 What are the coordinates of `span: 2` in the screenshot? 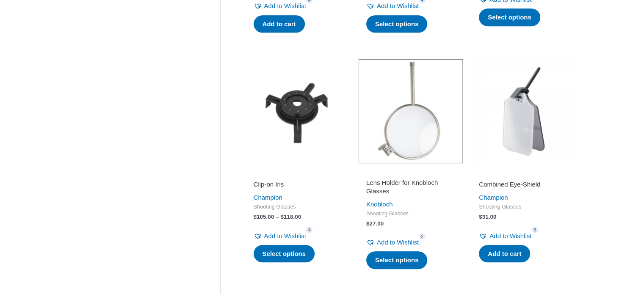 It's located at (423, 236).